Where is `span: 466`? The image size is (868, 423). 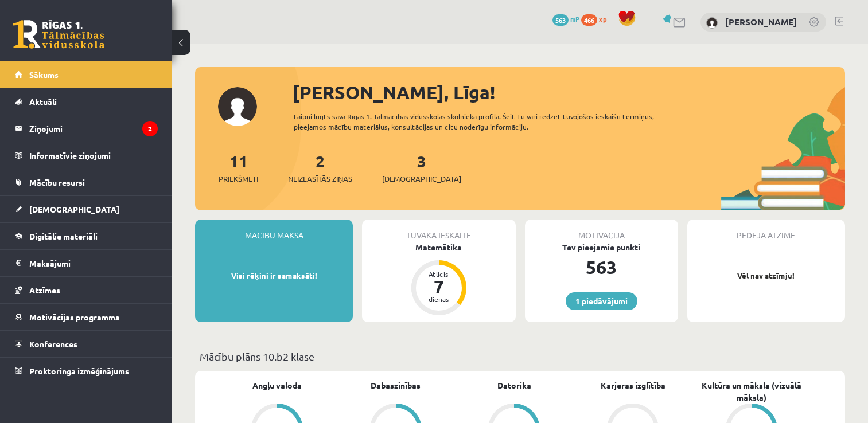
span: 466 is located at coordinates (589, 20).